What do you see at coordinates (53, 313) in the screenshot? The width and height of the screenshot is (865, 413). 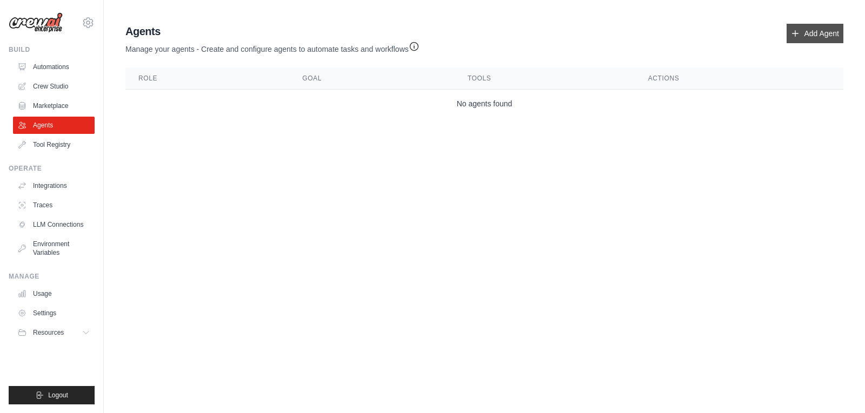 I see `a: Settings` at bounding box center [53, 313].